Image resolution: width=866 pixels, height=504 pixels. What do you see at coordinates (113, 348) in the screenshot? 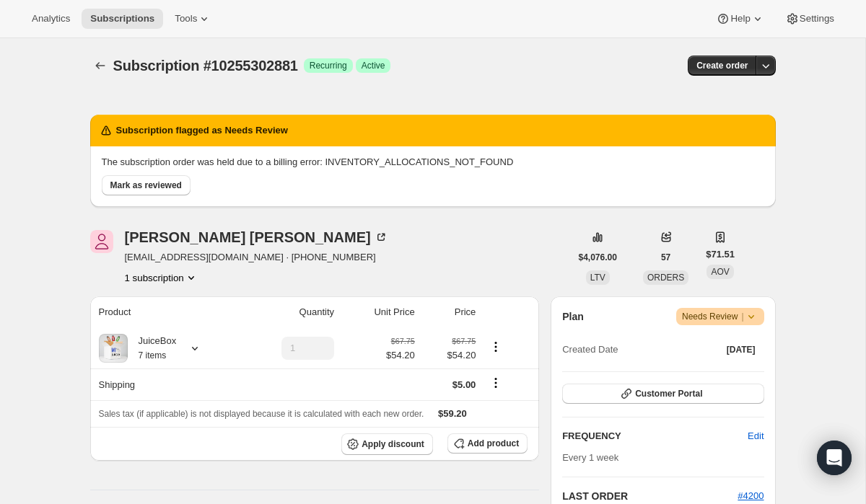
I see `img: product img` at bounding box center [113, 348].